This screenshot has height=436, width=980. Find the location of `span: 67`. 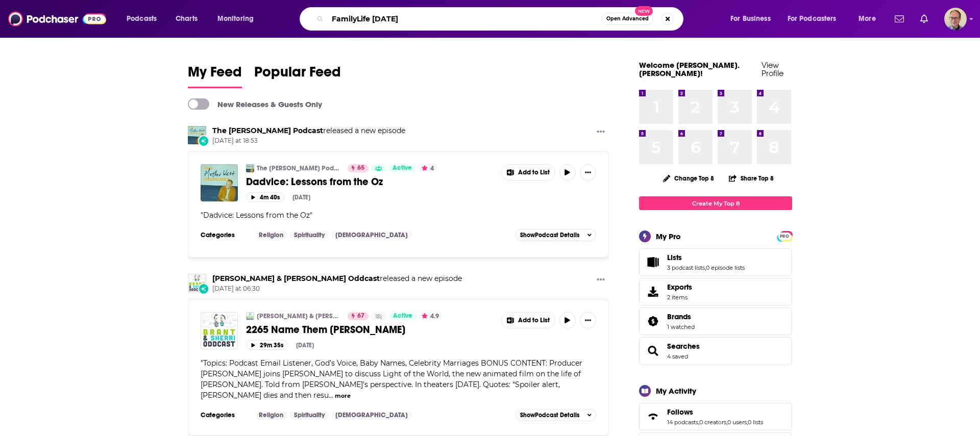

span: 67 is located at coordinates (361, 316).